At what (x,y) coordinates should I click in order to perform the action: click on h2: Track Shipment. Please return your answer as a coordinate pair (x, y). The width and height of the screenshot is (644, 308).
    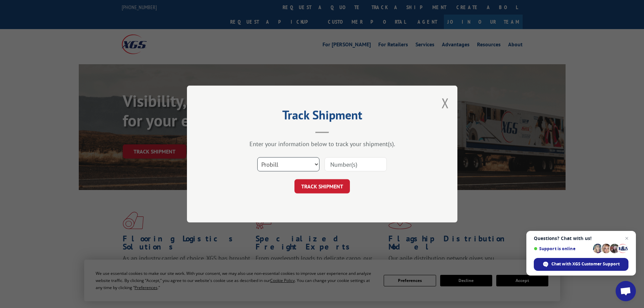
    Looking at the image, I should click on (322, 116).